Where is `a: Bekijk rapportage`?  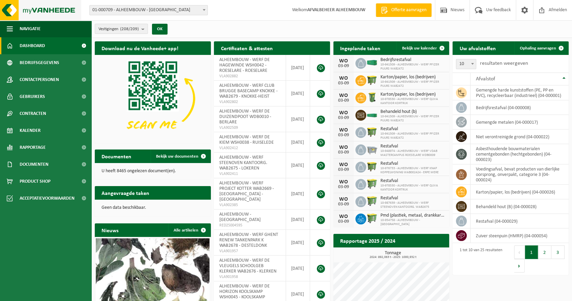
a: Bekijk rapportage is located at coordinates (424, 254).